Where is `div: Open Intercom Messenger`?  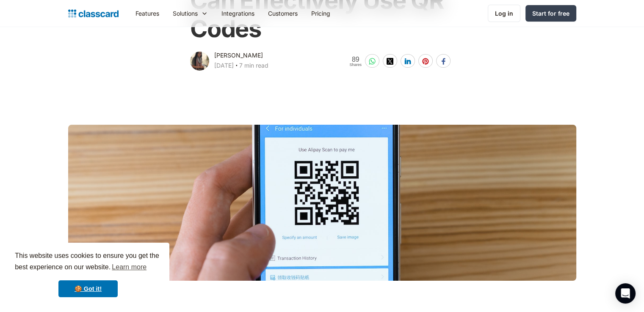 div: Open Intercom Messenger is located at coordinates (625, 293).